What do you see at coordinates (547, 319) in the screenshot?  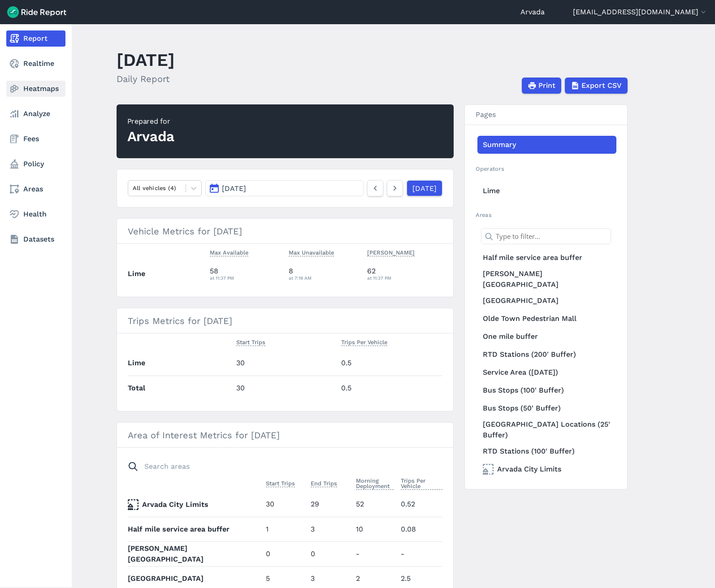 I see `a: Olde Town Pedestrian Mall` at bounding box center [547, 319].